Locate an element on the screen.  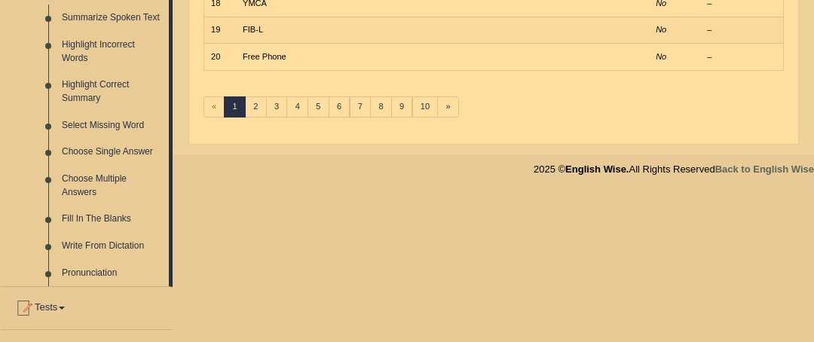
a: 2 is located at coordinates (255, 107).